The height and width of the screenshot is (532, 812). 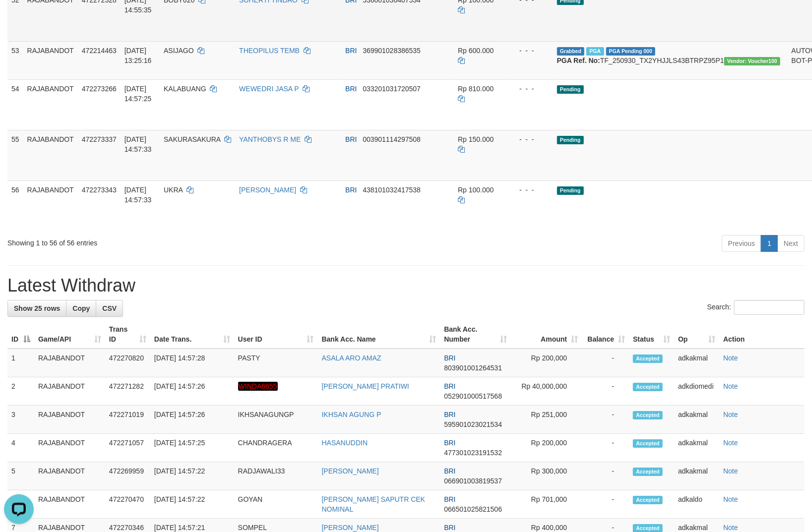 I want to click on td: CHANDRAGERA, so click(x=276, y=448).